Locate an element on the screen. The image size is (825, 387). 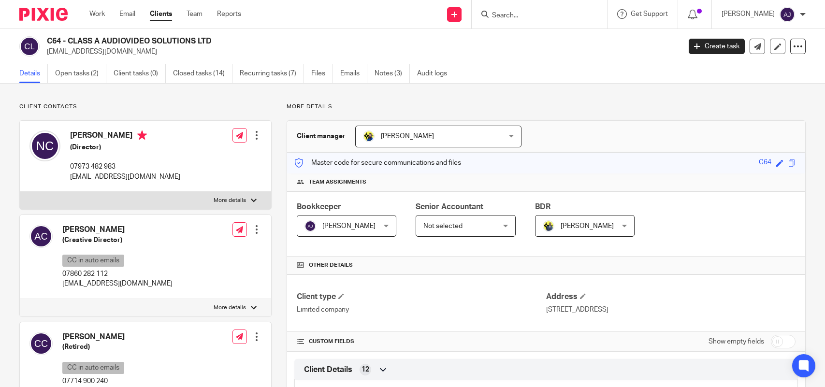
h2: C64 - CLASS A AUDIOVIDEO SOLUTIONS LTD is located at coordinates (298, 41).